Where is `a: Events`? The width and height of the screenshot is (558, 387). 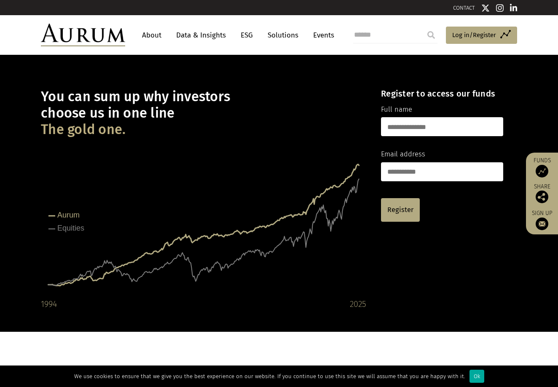
a: Events is located at coordinates (322, 35).